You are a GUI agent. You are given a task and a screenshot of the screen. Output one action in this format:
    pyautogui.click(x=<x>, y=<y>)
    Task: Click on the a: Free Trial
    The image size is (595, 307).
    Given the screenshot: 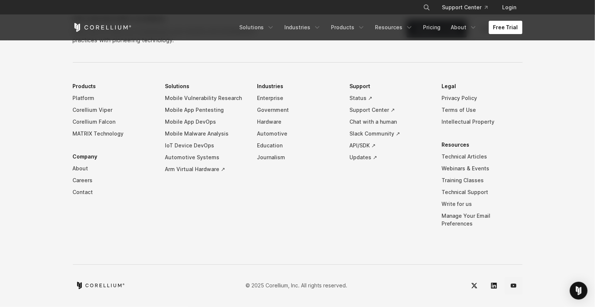 What is the action you would take?
    pyautogui.click(x=506, y=27)
    